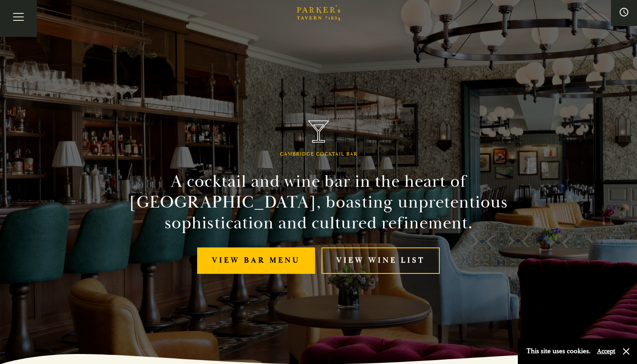  I want to click on button: Close and accept, so click(627, 351).